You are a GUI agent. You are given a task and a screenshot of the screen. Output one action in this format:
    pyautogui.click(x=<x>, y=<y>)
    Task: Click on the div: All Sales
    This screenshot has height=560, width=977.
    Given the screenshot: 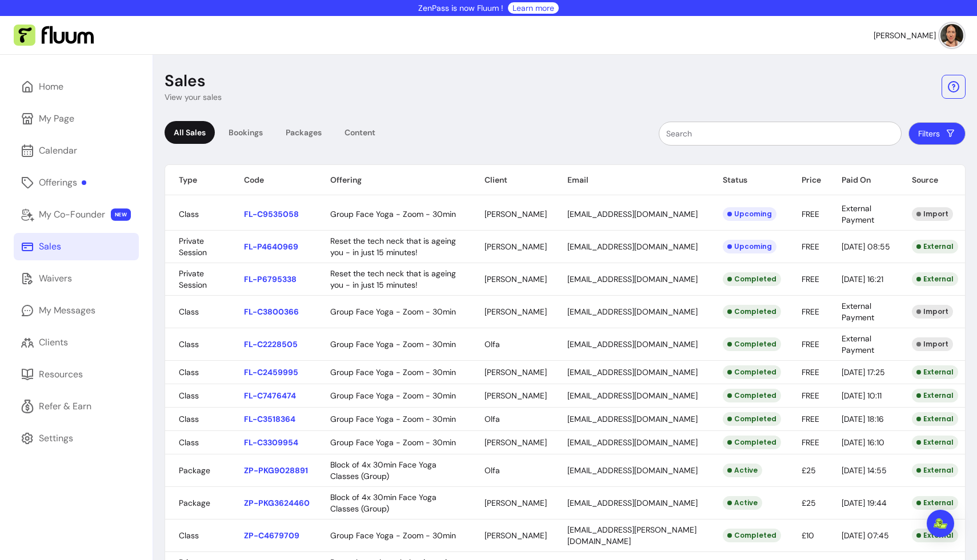 What is the action you would take?
    pyautogui.click(x=189, y=133)
    